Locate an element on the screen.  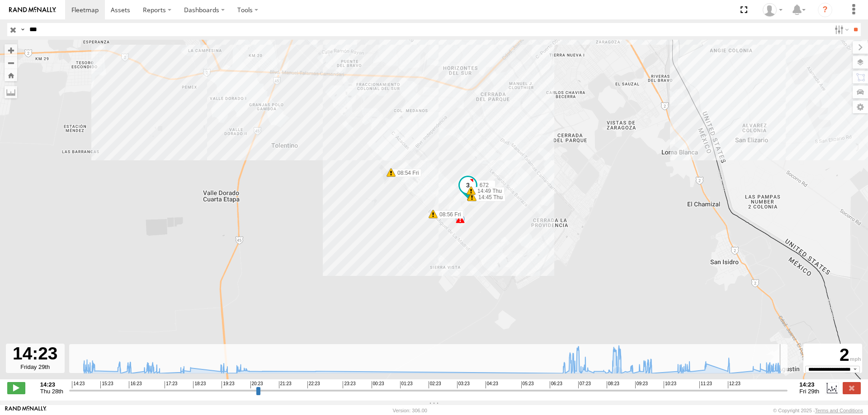
div: Version: 306.00 is located at coordinates (410, 411).